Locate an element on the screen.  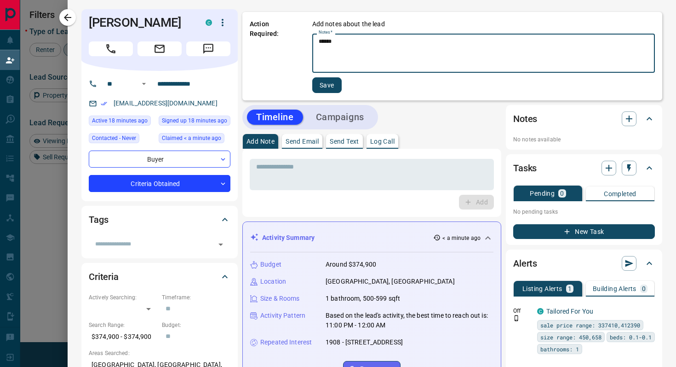
p: Pending is located at coordinates (542, 193).